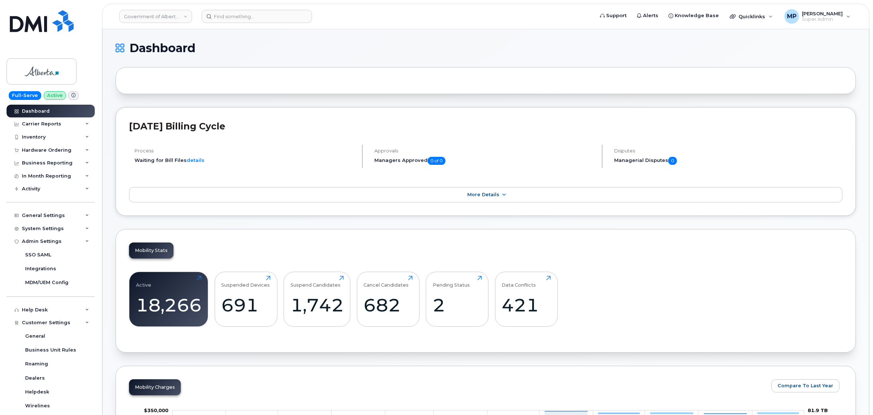  I want to click on tspan: 81.9 TB, so click(818, 410).